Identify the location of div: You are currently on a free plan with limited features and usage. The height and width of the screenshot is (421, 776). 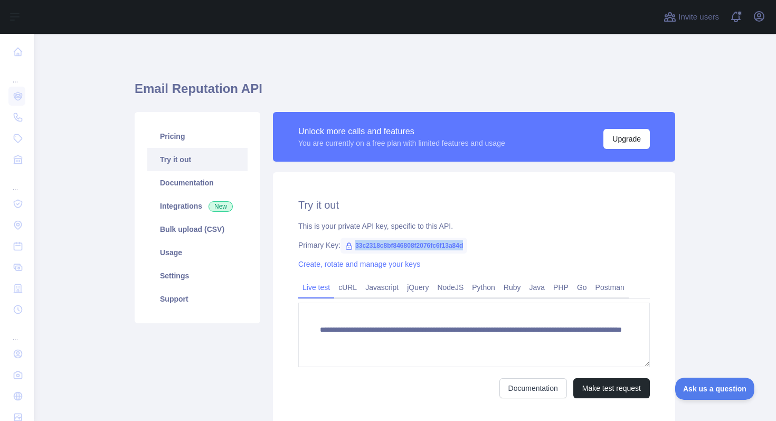
(402, 143).